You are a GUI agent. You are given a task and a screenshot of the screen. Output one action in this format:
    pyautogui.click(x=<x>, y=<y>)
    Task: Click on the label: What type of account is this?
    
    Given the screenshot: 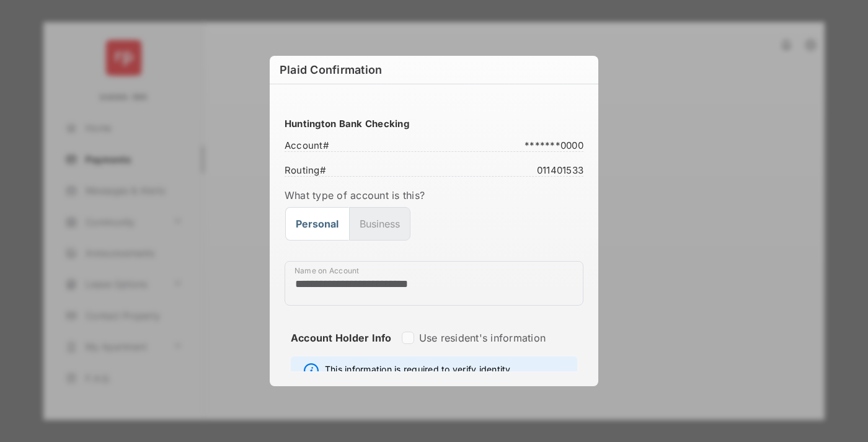 What is the action you would take?
    pyautogui.click(x=434, y=195)
    